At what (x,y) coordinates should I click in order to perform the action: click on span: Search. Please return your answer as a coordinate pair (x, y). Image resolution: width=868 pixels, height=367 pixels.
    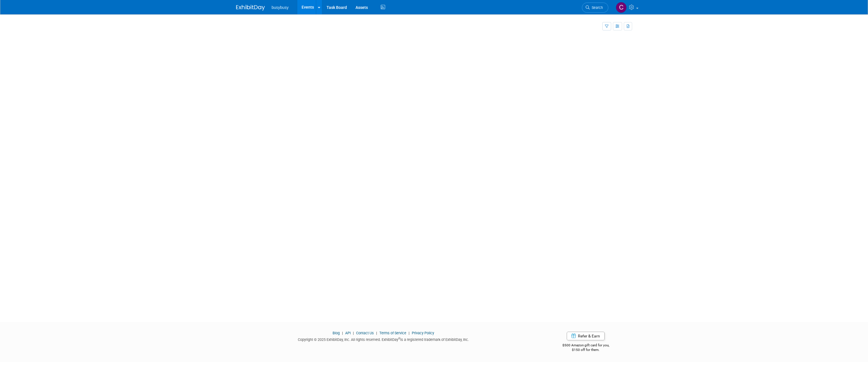
    Looking at the image, I should click on (596, 8).